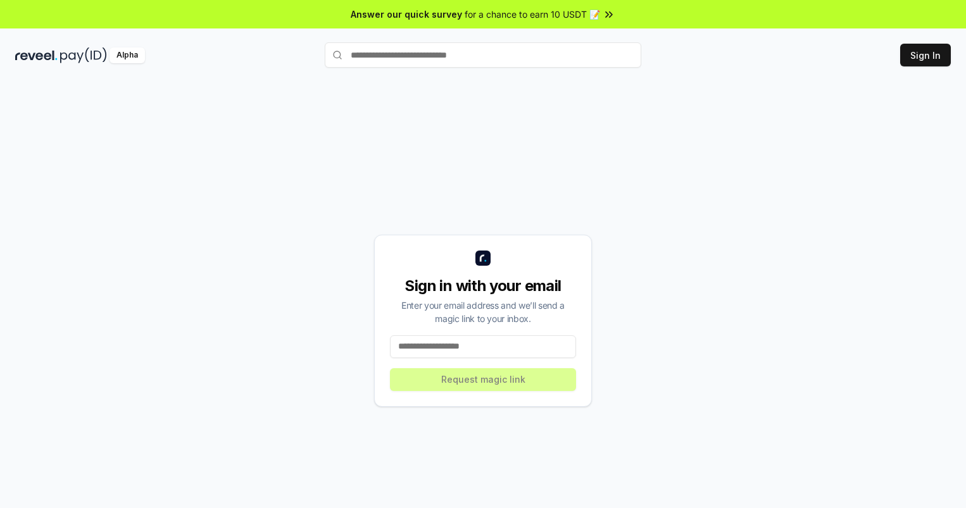  I want to click on div: Enter your email address and we’ll send a magic link to your inbox., so click(483, 312).